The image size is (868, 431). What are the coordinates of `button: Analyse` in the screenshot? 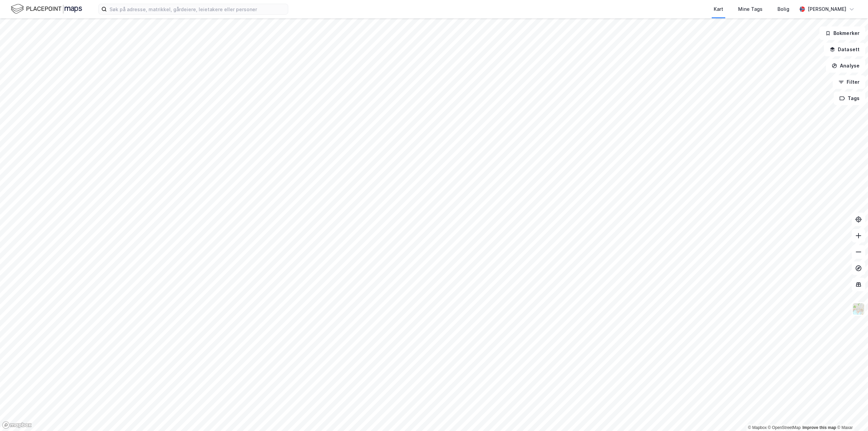 It's located at (846, 66).